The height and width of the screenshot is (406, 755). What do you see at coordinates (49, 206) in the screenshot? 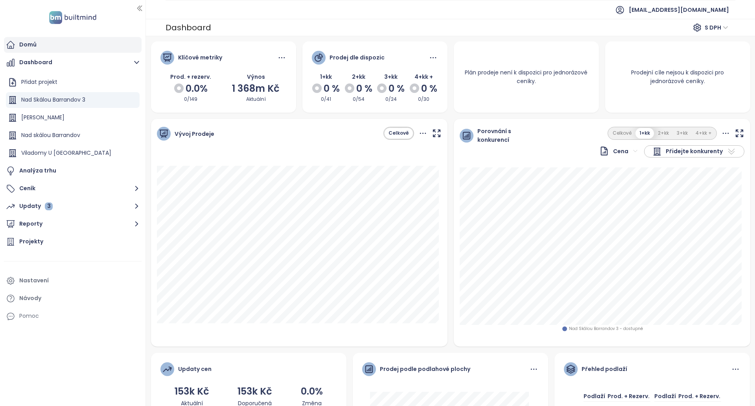
I see `div: 3` at bounding box center [49, 206].